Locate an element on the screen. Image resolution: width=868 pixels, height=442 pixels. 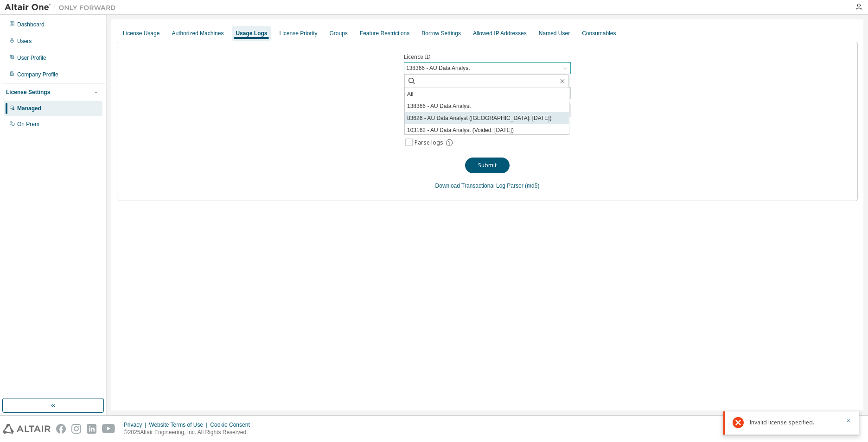
div: On Prem is located at coordinates (28, 125).